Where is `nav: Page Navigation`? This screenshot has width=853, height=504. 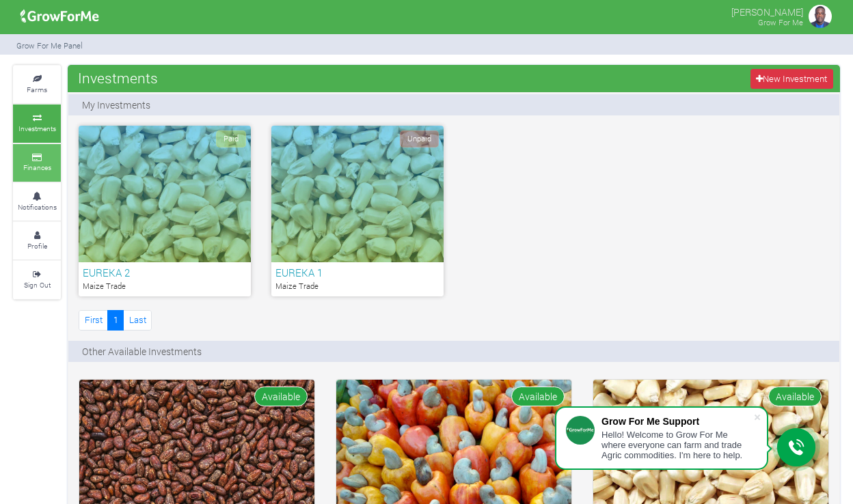 nav: Page Navigation is located at coordinates (115, 320).